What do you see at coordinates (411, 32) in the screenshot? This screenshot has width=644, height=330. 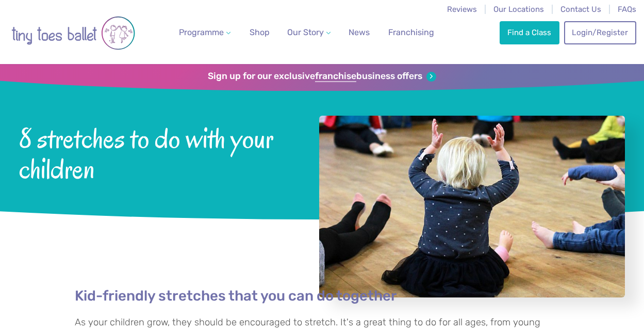 I see `span: Franchising` at bounding box center [411, 32].